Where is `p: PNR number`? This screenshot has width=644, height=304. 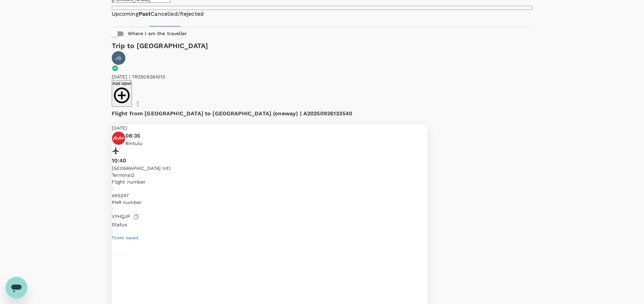 p: PNR number is located at coordinates (270, 202).